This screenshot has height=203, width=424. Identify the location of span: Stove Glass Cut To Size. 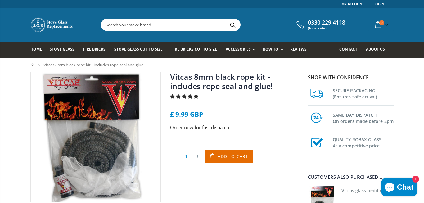
(138, 49).